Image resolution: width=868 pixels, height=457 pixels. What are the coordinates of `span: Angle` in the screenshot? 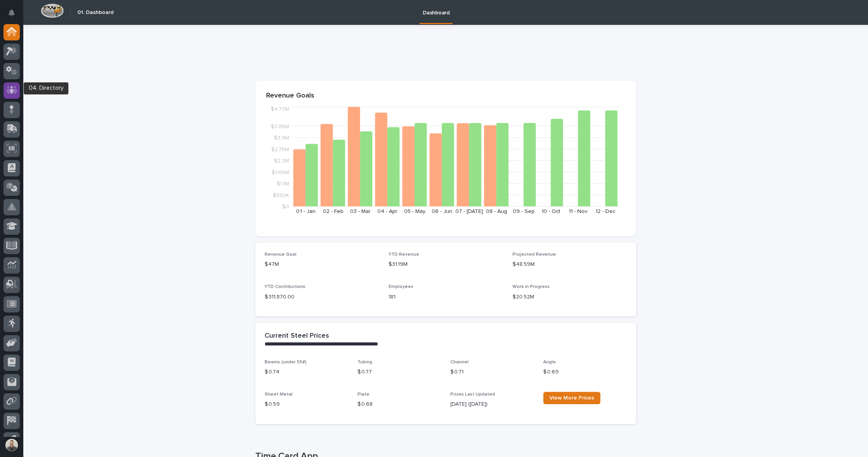 It's located at (549, 363).